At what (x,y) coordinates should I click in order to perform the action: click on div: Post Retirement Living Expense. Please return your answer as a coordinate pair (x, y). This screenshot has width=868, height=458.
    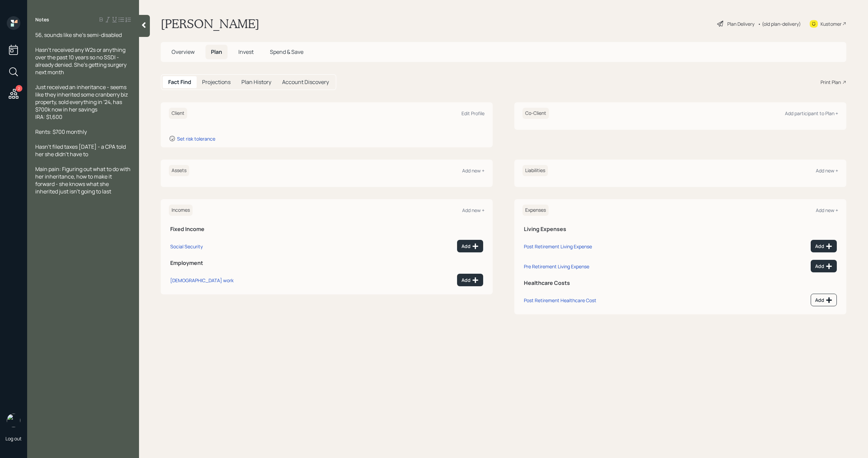
    Looking at the image, I should click on (558, 247).